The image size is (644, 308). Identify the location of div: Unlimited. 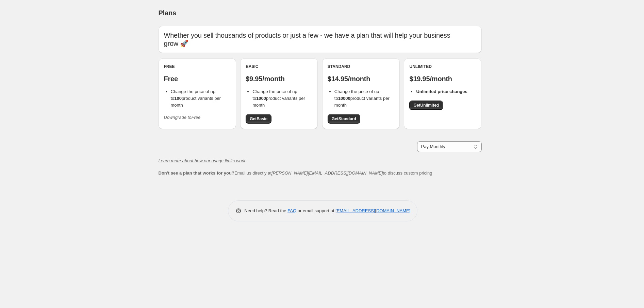
(443, 67).